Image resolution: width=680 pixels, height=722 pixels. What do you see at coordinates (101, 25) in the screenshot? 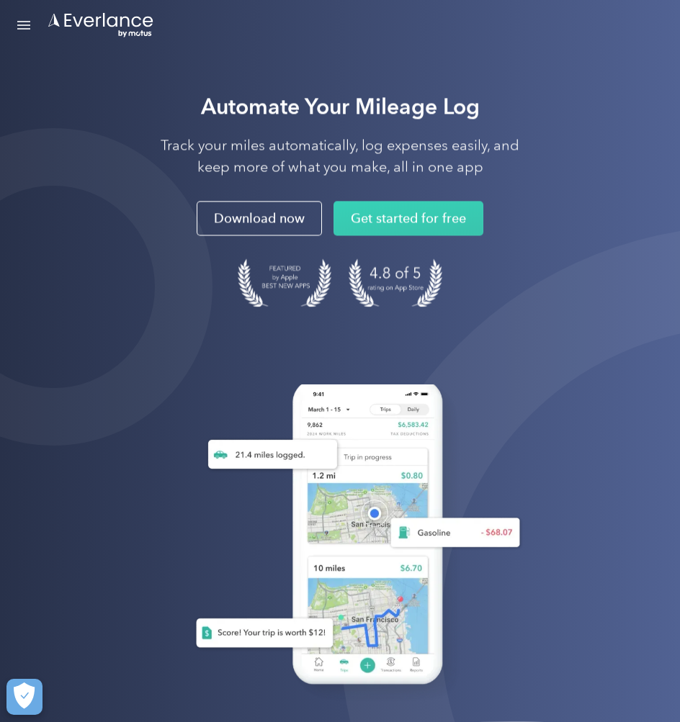
I see `a: Go to homepage` at bounding box center [101, 25].